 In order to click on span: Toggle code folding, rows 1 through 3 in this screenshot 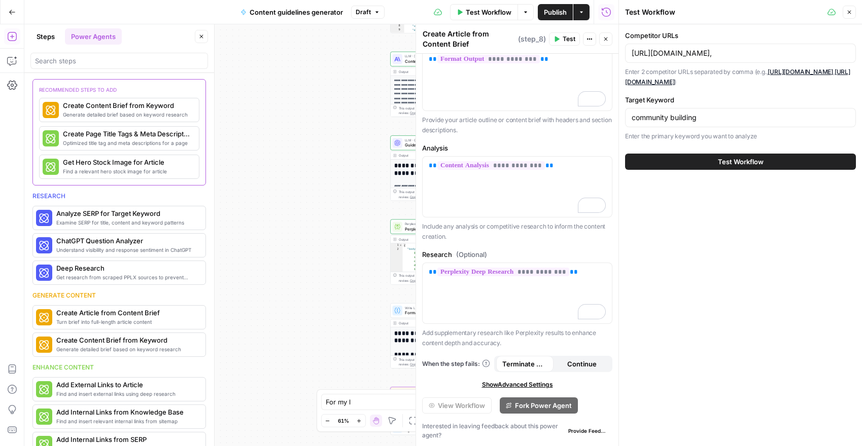, I will do `click(400, 246)`.